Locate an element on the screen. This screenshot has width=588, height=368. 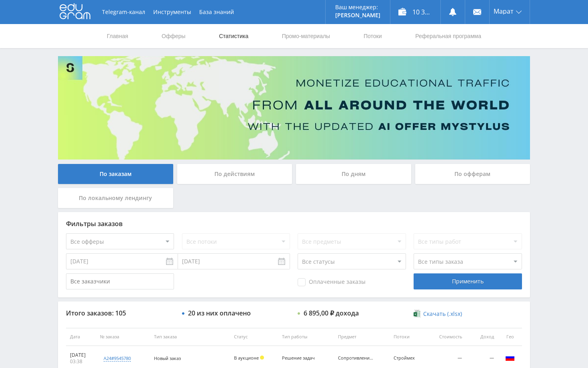
div: По офферам is located at coordinates (473, 174).